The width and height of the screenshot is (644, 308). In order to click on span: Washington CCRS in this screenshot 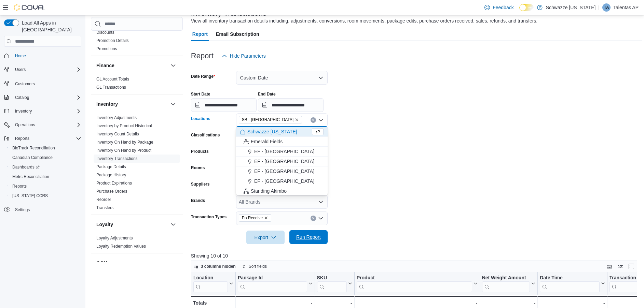, I will do `click(45, 196)`.